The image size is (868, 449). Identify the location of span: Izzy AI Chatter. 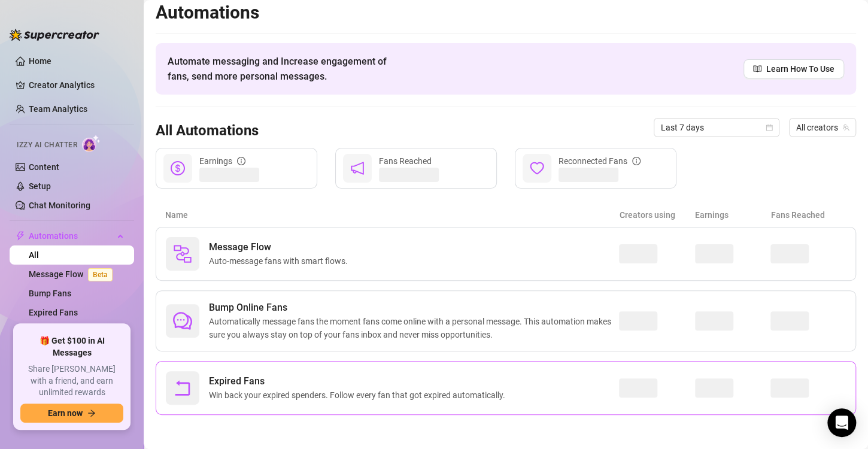
(47, 145).